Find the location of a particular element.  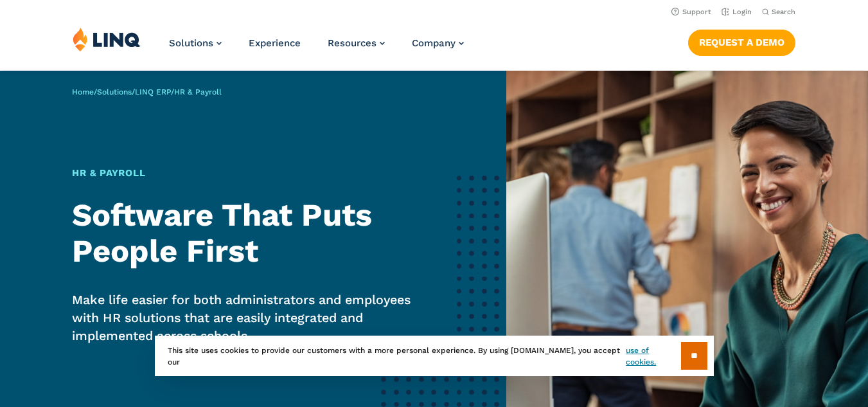

a: Request a Demo is located at coordinates (741, 42).